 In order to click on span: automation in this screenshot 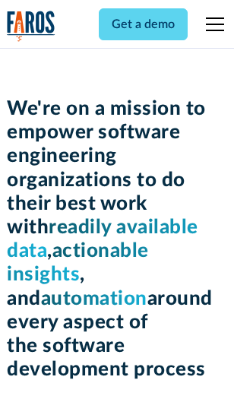, I will do `click(94, 299)`.